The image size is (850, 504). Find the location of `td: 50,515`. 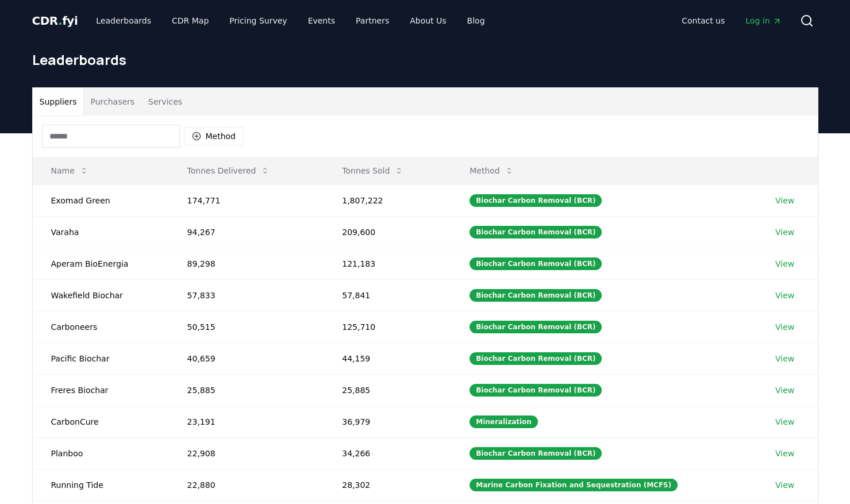

td: 50,515 is located at coordinates (247, 326).